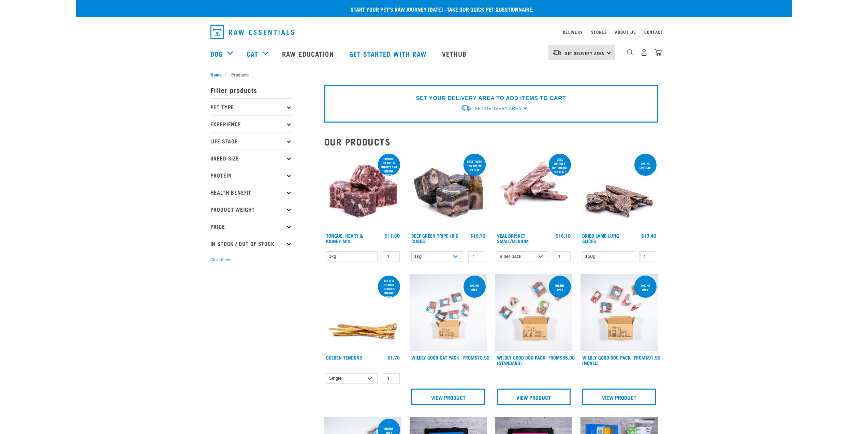 Image resolution: width=868 pixels, height=434 pixels. What do you see at coordinates (435, 238) in the screenshot?
I see `a: Beef Green Tripe (Big Cubes)` at bounding box center [435, 238].